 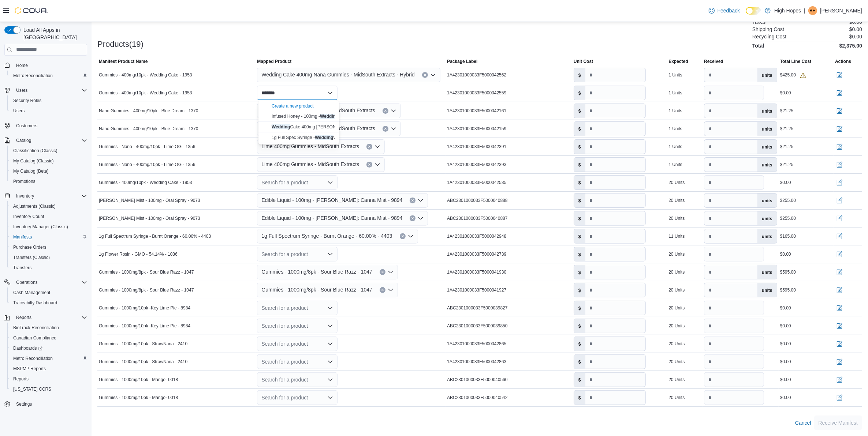 I want to click on button: Reports, so click(x=46, y=317).